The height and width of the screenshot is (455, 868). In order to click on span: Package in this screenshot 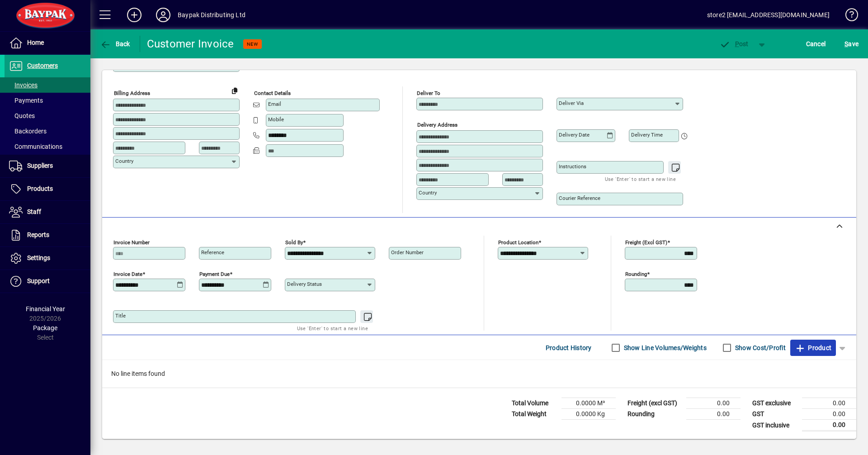, I will do `click(45, 328)`.